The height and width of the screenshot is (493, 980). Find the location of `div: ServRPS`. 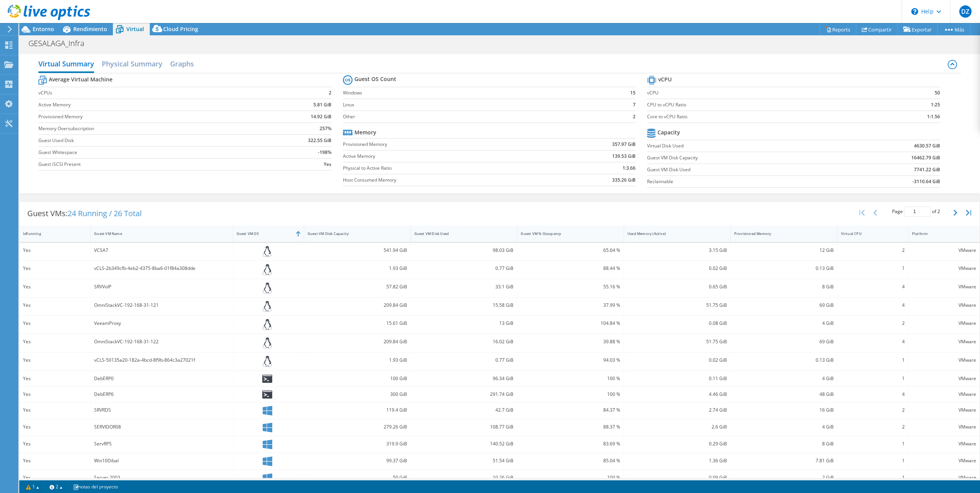

div: ServRPS is located at coordinates (161, 444).